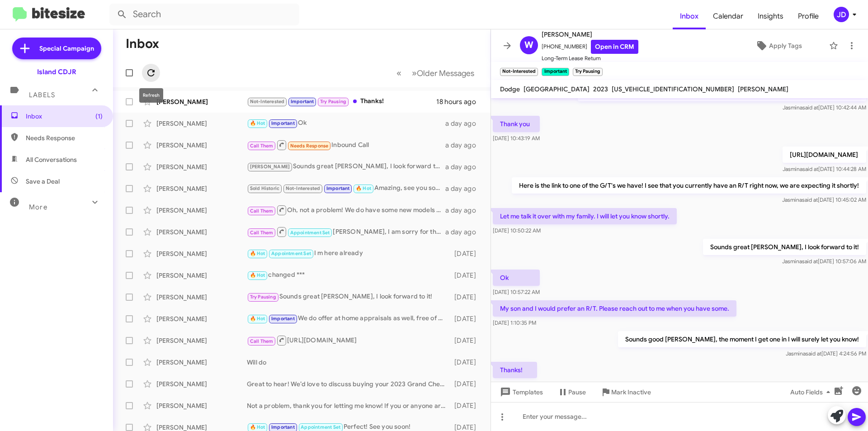 This screenshot has width=868, height=431. What do you see at coordinates (346, 123) in the screenshot?
I see `div: Ok` at bounding box center [346, 123].